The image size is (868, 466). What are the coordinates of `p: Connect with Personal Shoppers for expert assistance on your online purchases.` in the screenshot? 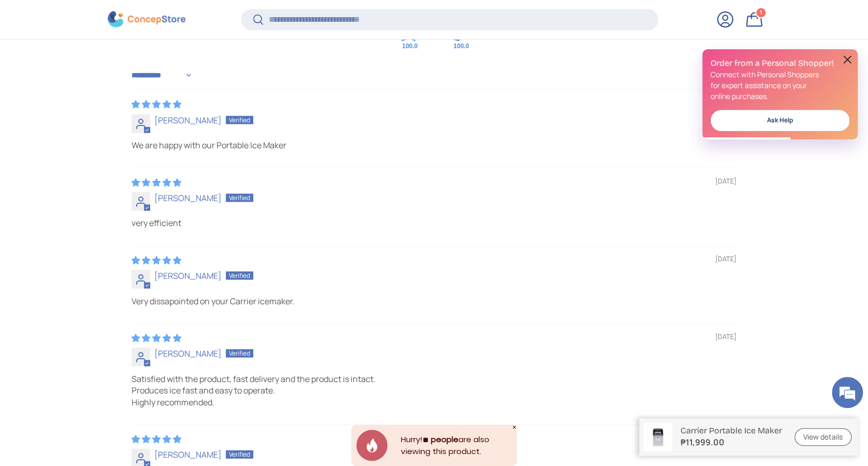 It's located at (780, 85).